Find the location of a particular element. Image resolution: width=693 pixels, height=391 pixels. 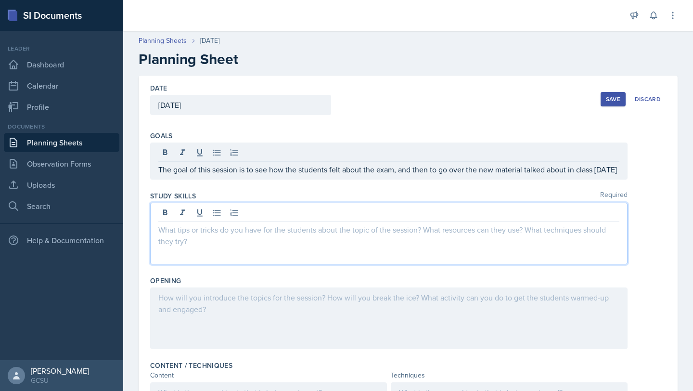

label: Study Skills is located at coordinates (173, 196).